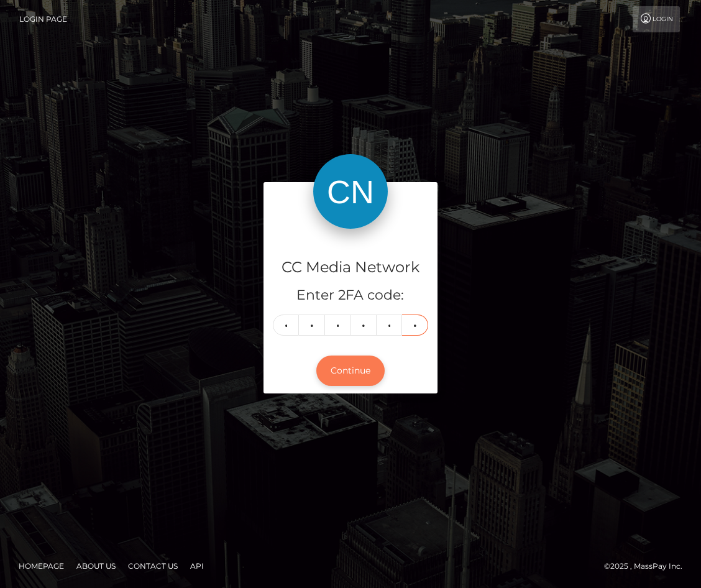 This screenshot has width=701, height=588. Describe the element at coordinates (656, 20) in the screenshot. I see `a: Login` at that location.